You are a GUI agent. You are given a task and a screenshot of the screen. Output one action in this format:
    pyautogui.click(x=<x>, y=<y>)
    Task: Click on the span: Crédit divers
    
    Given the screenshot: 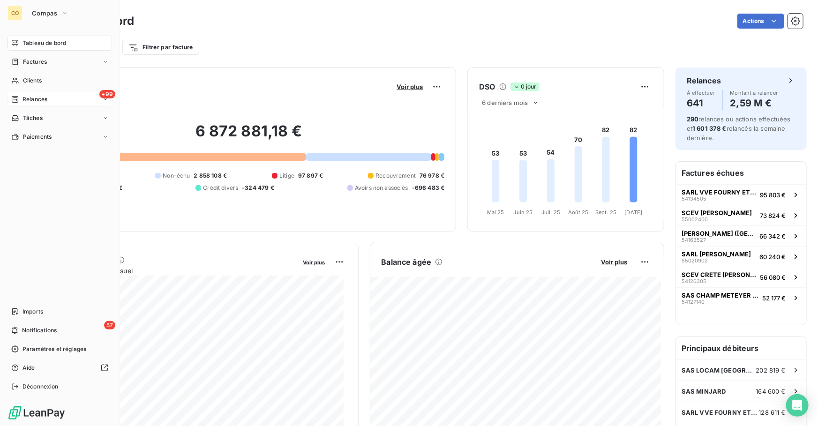 What is the action you would take?
    pyautogui.click(x=220, y=188)
    